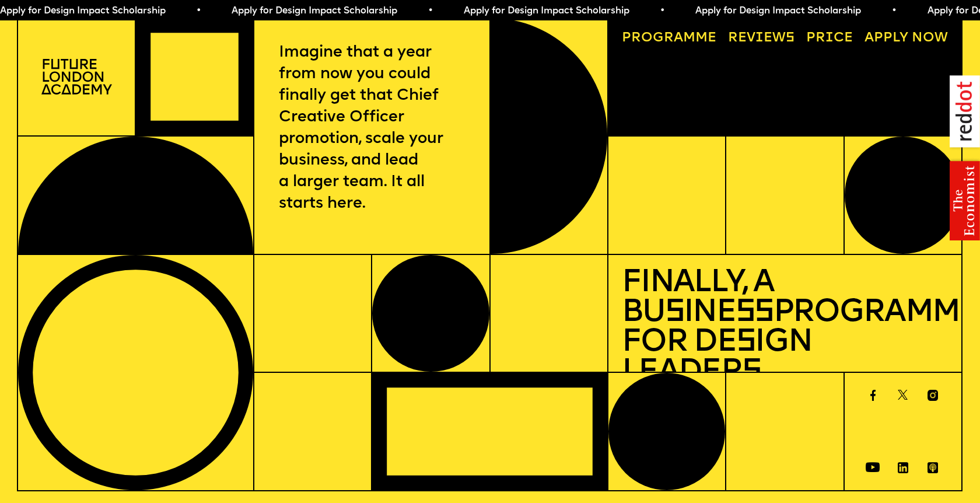  What do you see at coordinates (869, 38) in the screenshot?
I see `span: A` at bounding box center [869, 38].